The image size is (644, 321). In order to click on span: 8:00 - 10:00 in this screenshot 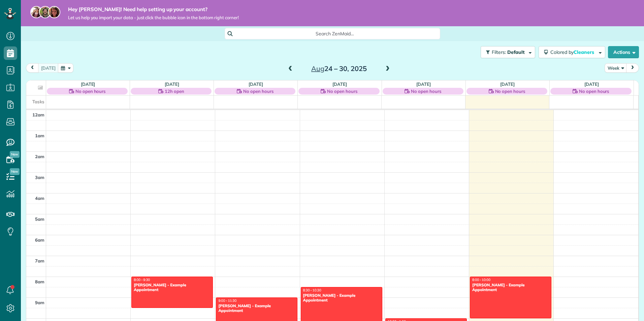, I will do `click(481, 280)`.